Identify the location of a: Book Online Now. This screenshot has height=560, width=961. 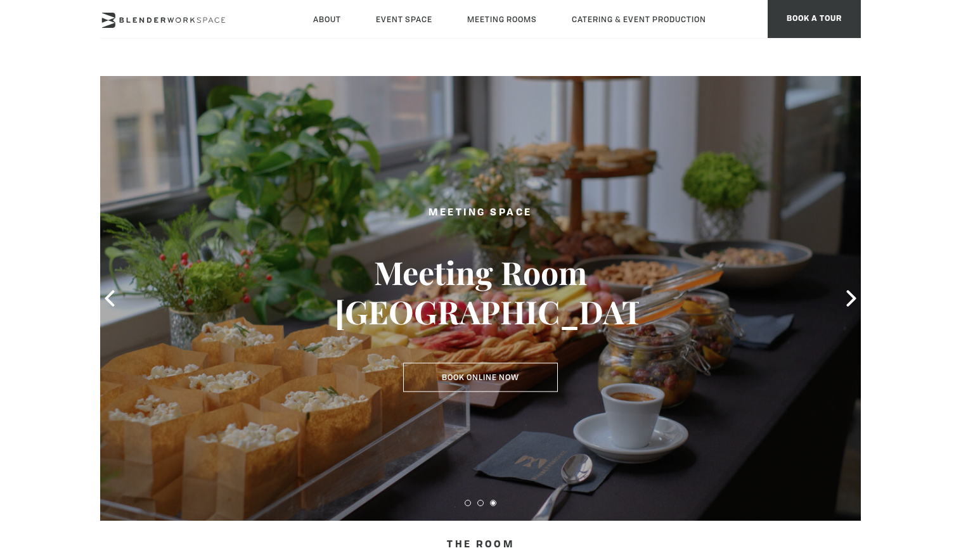
(480, 377).